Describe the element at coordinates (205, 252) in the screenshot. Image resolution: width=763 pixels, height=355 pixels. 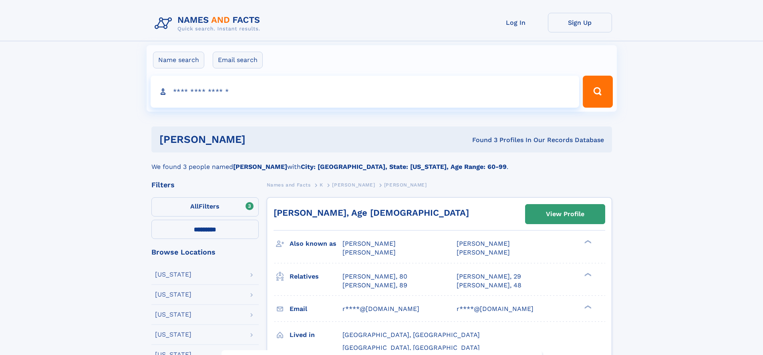
I see `div: Browse Locations` at that location.